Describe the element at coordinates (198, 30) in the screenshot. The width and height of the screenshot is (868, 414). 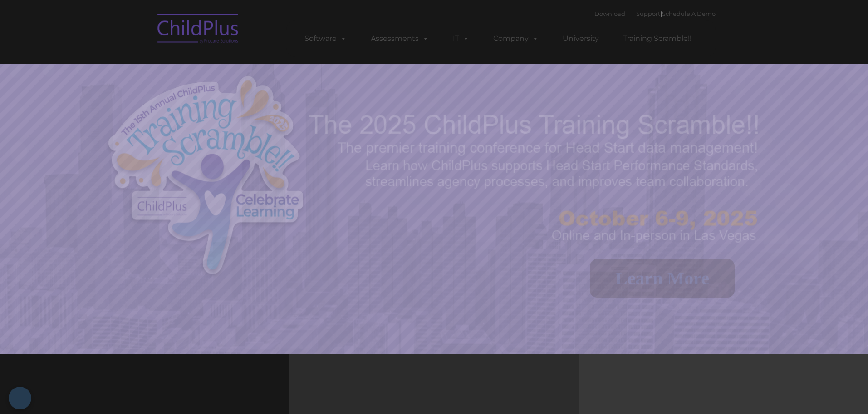
I see `img: ChildPlus by Procare Solutions` at that location.